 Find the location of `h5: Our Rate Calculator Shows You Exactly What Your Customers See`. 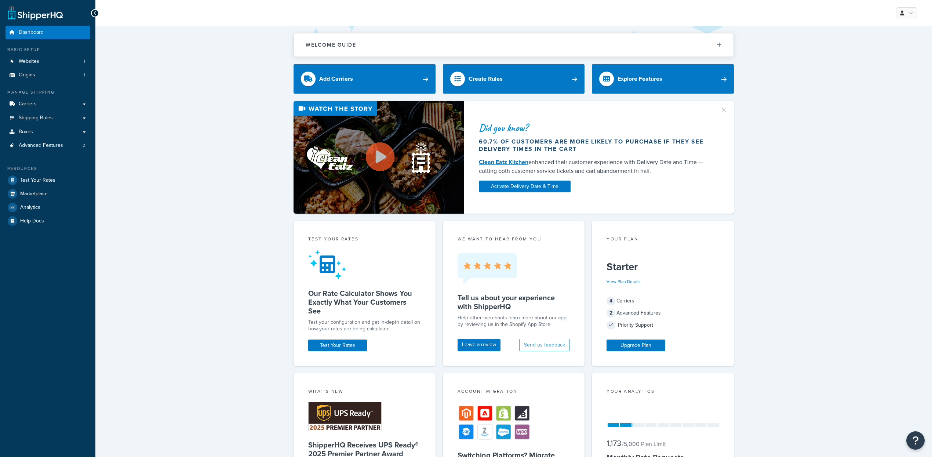

h5: Our Rate Calculator Shows You Exactly What Your Customers See is located at coordinates (364, 302).